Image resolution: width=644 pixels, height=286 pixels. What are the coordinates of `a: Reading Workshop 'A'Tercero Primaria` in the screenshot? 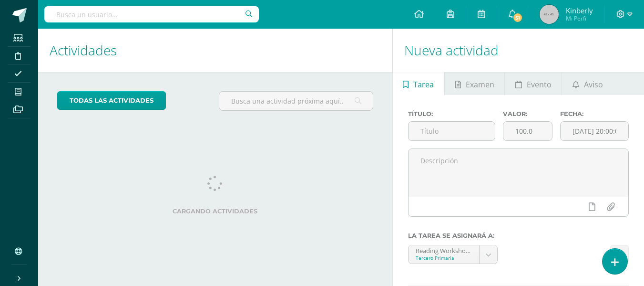 It's located at (453, 254).